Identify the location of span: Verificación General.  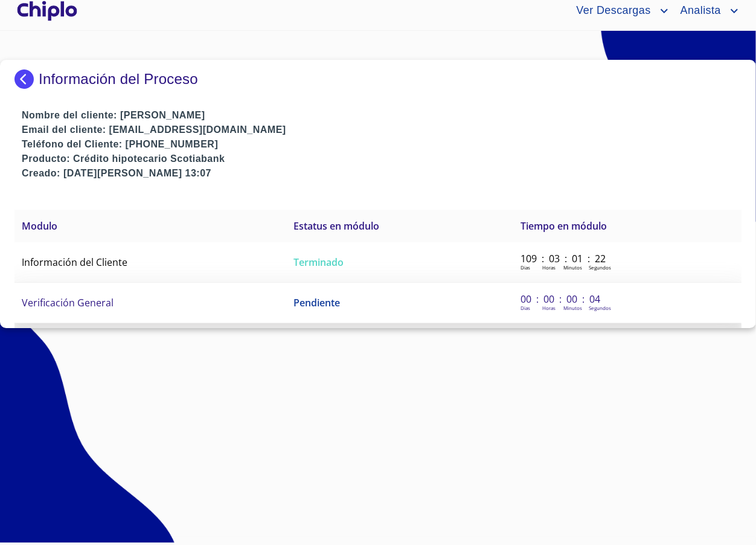
(68, 303).